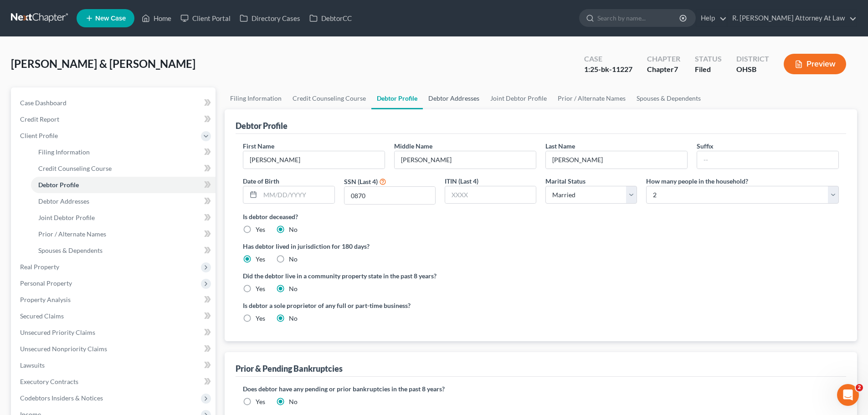 This screenshot has width=868, height=415. What do you see at coordinates (541, 276) in the screenshot?
I see `label: Did the debtor live in a community property state in the past 8 years?` at bounding box center [541, 276].